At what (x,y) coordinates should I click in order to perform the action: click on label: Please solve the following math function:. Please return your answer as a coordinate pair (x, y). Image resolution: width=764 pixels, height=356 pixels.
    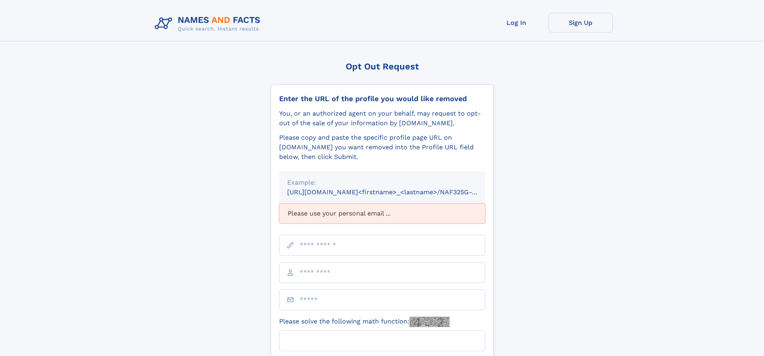
    Looking at the image, I should click on (364, 322).